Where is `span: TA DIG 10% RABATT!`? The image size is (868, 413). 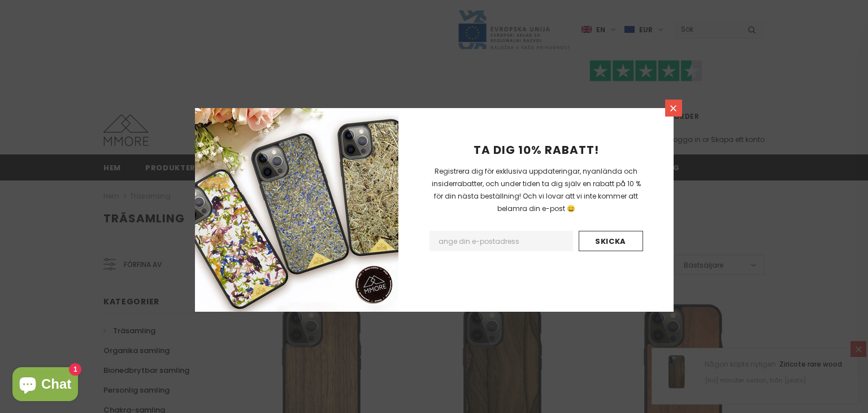 span: TA DIG 10% RABATT! is located at coordinates (537, 150).